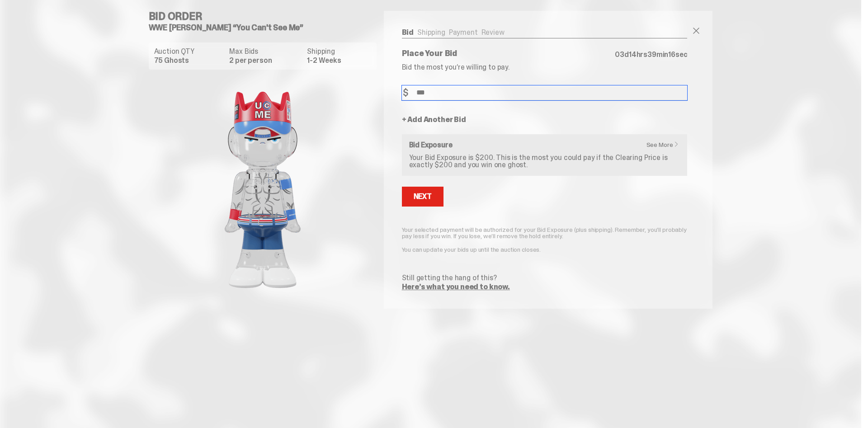 The height and width of the screenshot is (428, 868). Describe the element at coordinates (189, 60) in the screenshot. I see `dd: 75 Ghosts` at that location.